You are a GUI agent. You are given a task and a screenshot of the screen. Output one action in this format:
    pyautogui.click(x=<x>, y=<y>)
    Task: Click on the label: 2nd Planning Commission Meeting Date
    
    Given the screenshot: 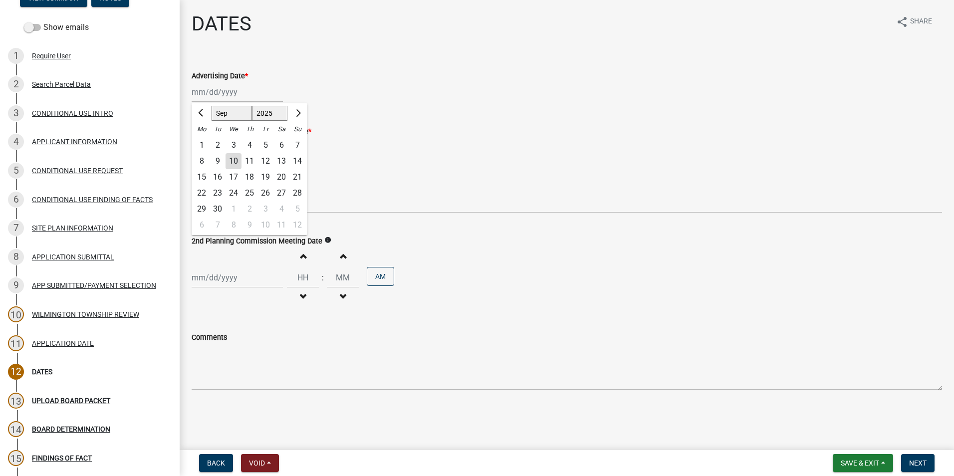 What is the action you would take?
    pyautogui.click(x=257, y=242)
    